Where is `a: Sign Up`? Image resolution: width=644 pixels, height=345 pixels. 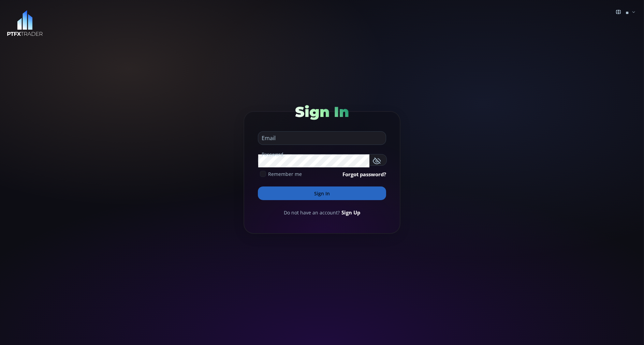
a: Sign Up is located at coordinates (350, 213).